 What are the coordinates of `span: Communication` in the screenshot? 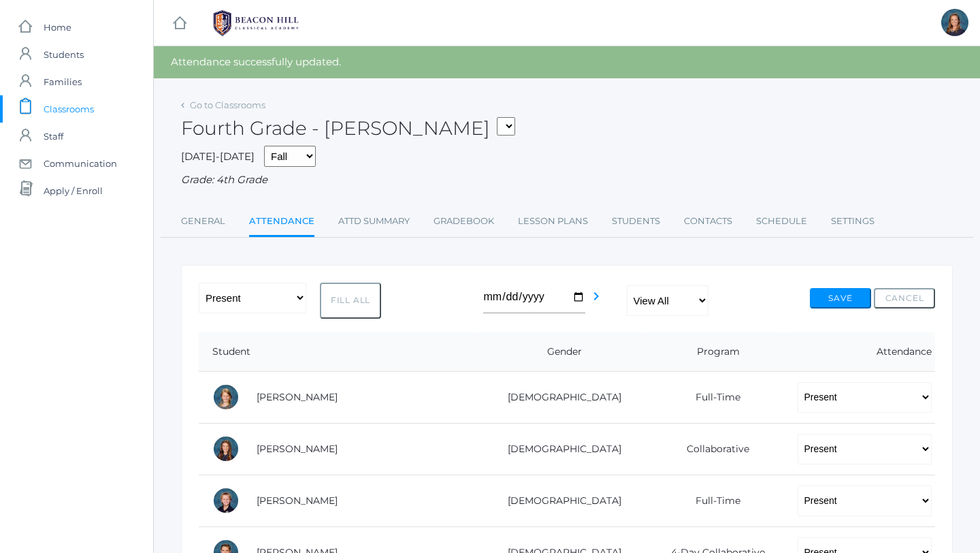 It's located at (80, 163).